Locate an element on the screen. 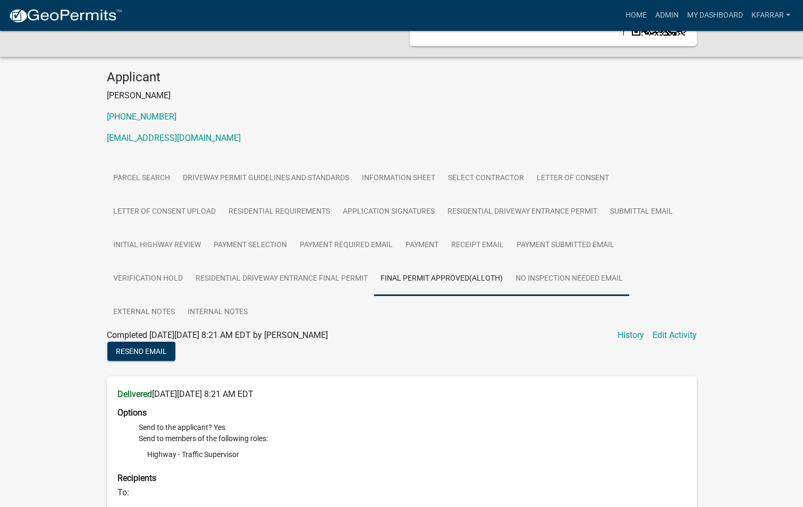 The height and width of the screenshot is (507, 803). a: Letter Of Consent is located at coordinates (573, 178).